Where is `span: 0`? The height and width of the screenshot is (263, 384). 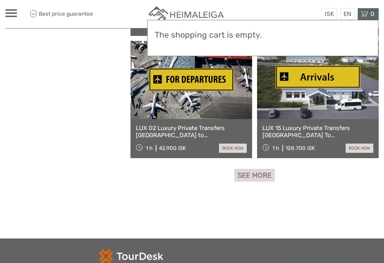
span: 0 is located at coordinates (372, 14).